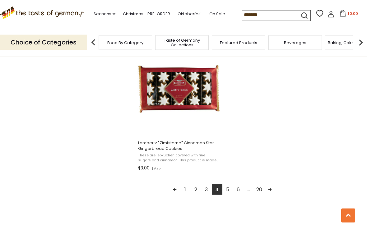  Describe the element at coordinates (125, 43) in the screenshot. I see `a: Food By Category` at that location.